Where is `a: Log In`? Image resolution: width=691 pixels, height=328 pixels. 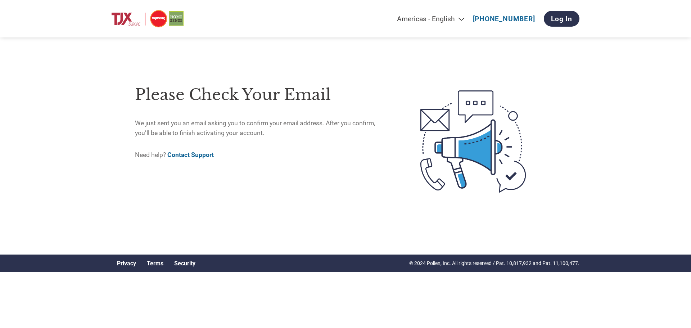 a: Log In is located at coordinates (561, 19).